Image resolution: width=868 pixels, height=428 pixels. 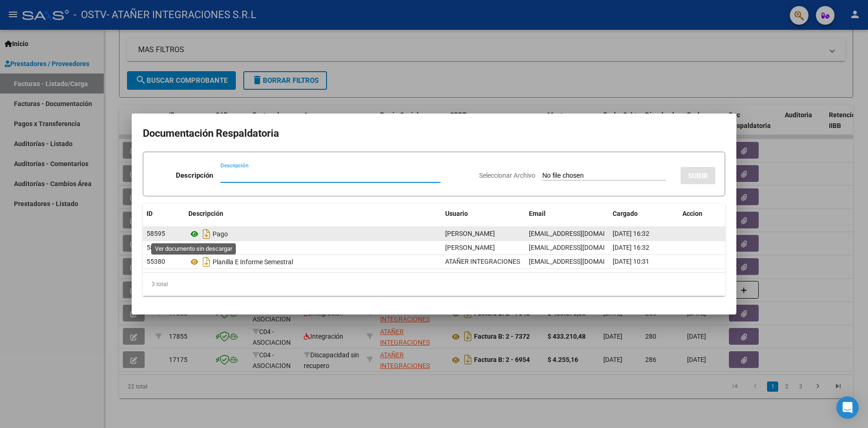 What do you see at coordinates (698, 176) in the screenshot?
I see `button: SUBIR` at bounding box center [698, 176].